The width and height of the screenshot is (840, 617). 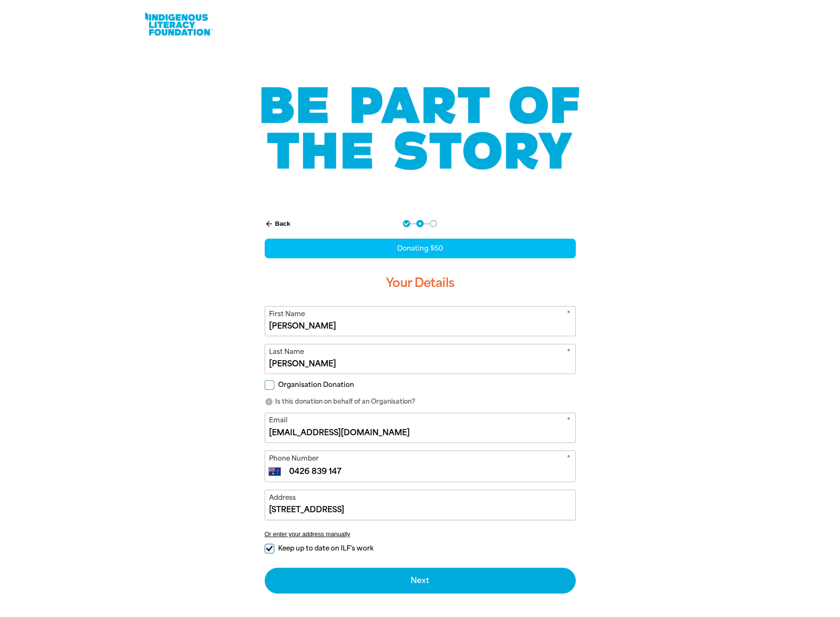 What do you see at coordinates (269, 386) in the screenshot?
I see `input: Organisation Donation` at bounding box center [269, 386].